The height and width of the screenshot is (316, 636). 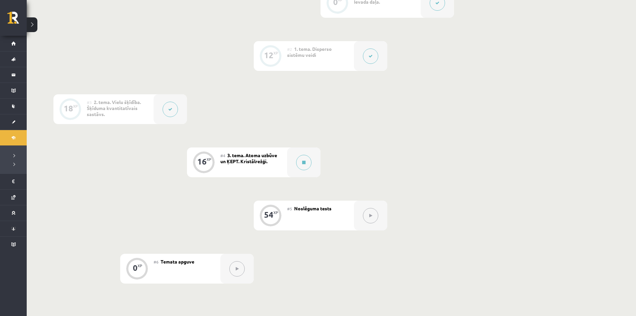 What do you see at coordinates (269, 214) in the screenshot?
I see `div: 54` at bounding box center [269, 214].